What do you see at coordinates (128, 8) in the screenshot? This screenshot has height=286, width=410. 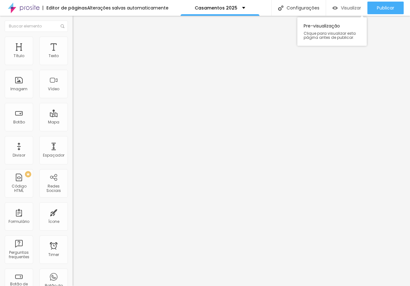 I see `div: Alterações salvas automaticamente` at bounding box center [128, 8].